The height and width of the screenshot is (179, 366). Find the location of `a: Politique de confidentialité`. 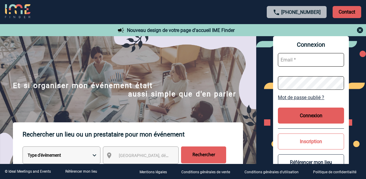

a: Politique de confidentialité is located at coordinates (337, 171).